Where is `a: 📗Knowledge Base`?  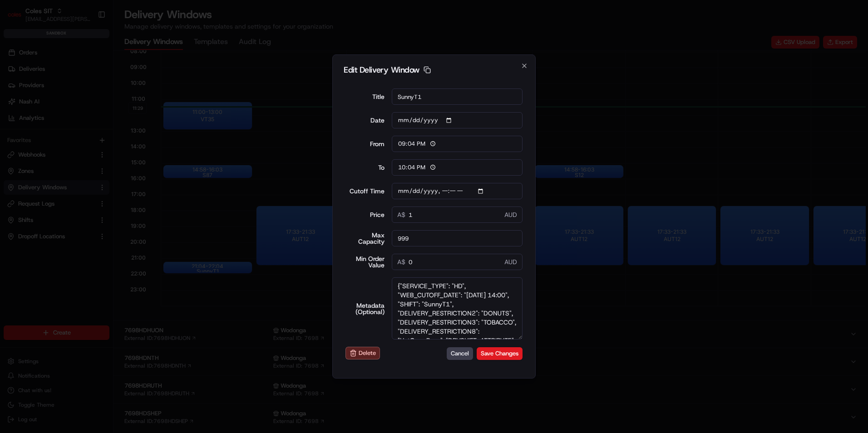 a: 📗Knowledge Base is located at coordinates (39, 136).